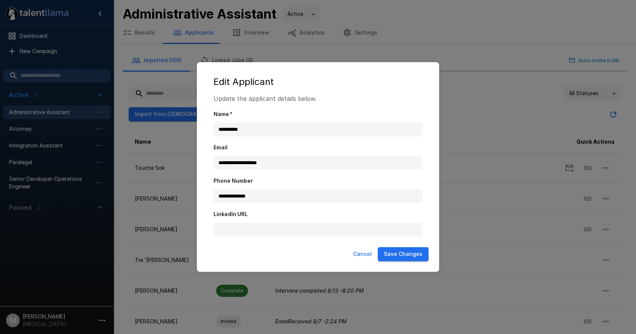  What do you see at coordinates (318, 99) in the screenshot?
I see `p: Update the applicant details below.` at bounding box center [318, 99].